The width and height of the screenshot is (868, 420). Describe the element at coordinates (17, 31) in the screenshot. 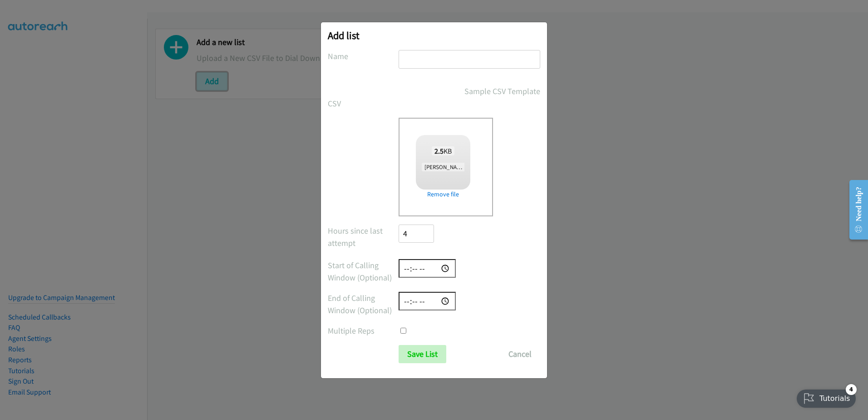

I see `div: Need help?` at that location.